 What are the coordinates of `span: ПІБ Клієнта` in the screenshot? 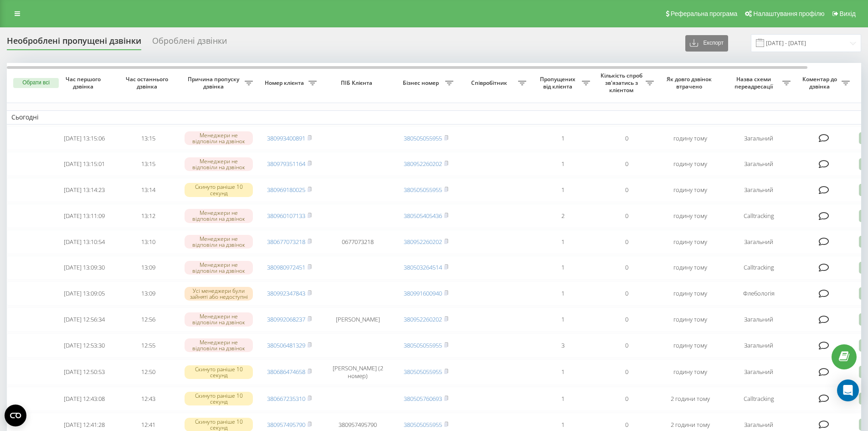 It's located at (358, 83).